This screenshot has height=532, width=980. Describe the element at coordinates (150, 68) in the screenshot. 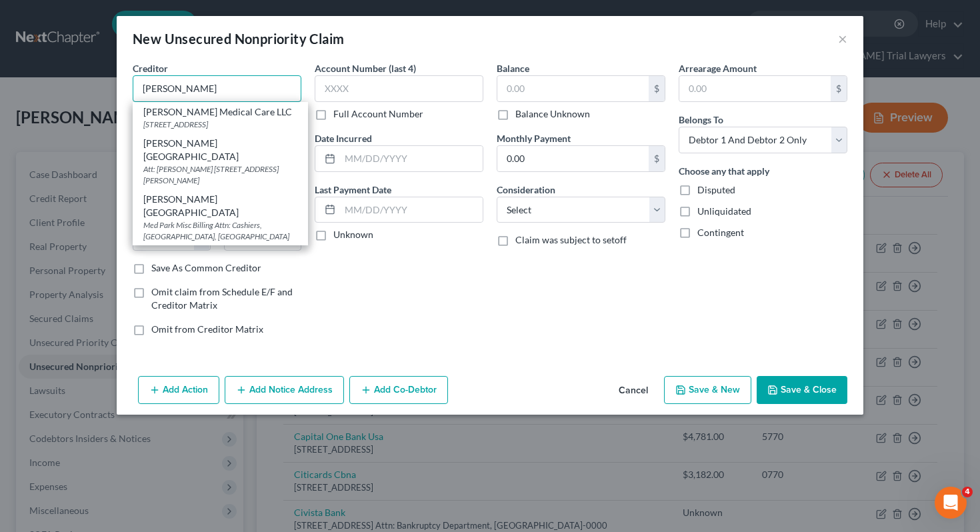

I see `span: Creditor` at that location.